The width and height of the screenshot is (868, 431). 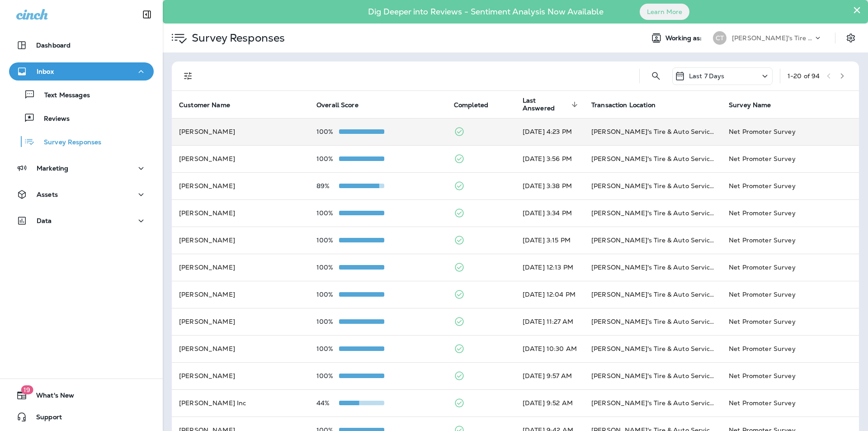 What do you see at coordinates (685, 38) in the screenshot?
I see `span: Working as:` at bounding box center [685, 38].